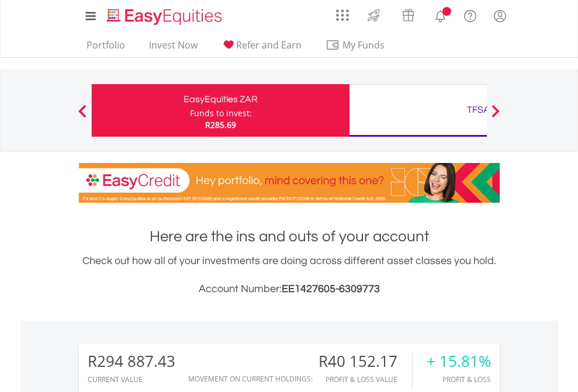 Image resolution: width=578 pixels, height=392 pixels. Describe the element at coordinates (469, 15) in the screenshot. I see `a: FAQ's and Support` at that location.